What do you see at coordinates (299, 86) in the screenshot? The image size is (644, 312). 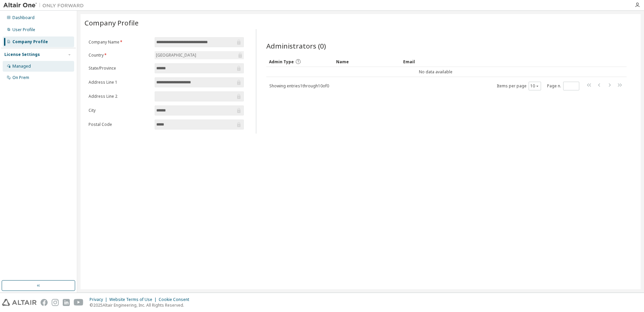 I see `span: Showing entries 1 through 10 of 0` at bounding box center [299, 86].